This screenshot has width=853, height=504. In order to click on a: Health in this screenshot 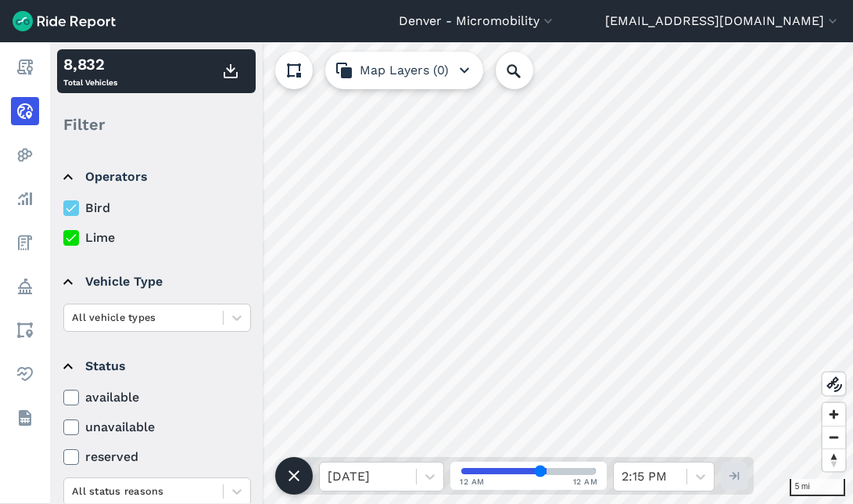, I will do `click(25, 373)`.